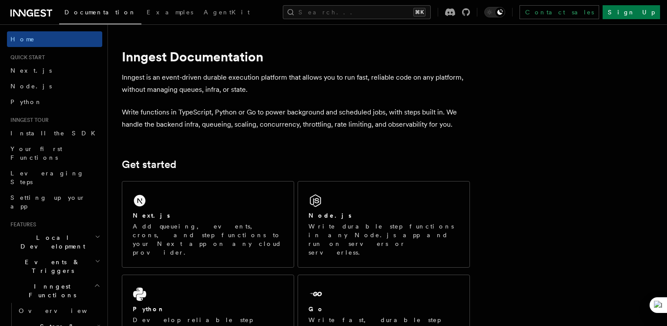 The height and width of the screenshot is (326, 667). I want to click on a: Home, so click(54, 39).